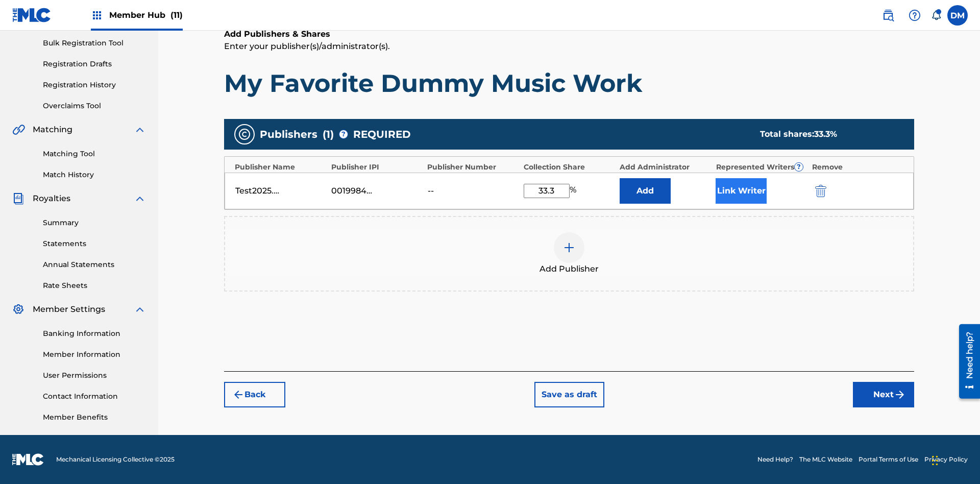 This screenshot has height=484, width=980. I want to click on img: logo, so click(28, 460).